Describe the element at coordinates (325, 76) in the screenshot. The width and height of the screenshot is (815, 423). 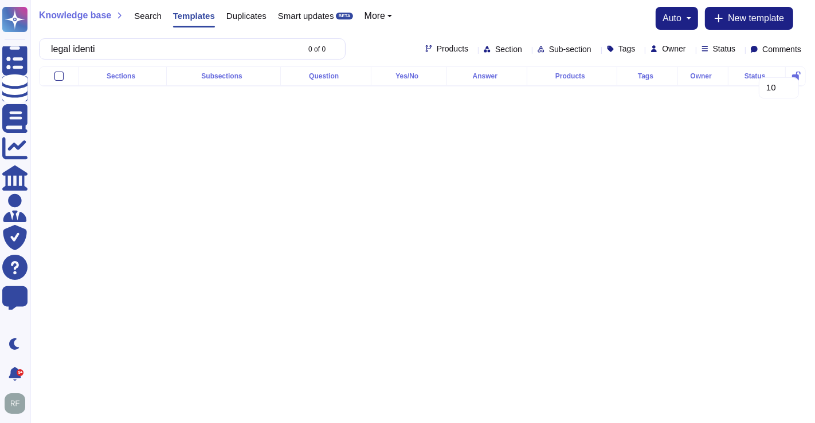
I see `div: Question` at that location.